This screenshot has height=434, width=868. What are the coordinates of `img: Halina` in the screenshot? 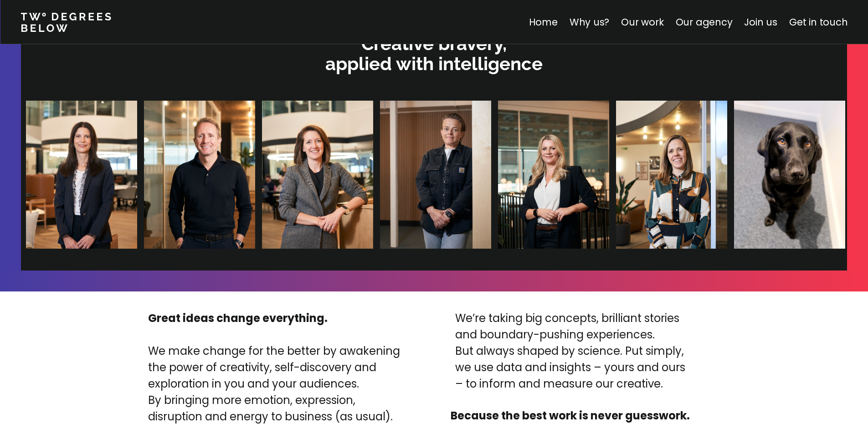 It's located at (473, 175).